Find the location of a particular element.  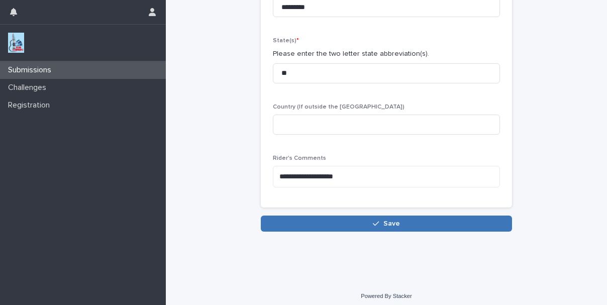

button: Save is located at coordinates (387, 224).